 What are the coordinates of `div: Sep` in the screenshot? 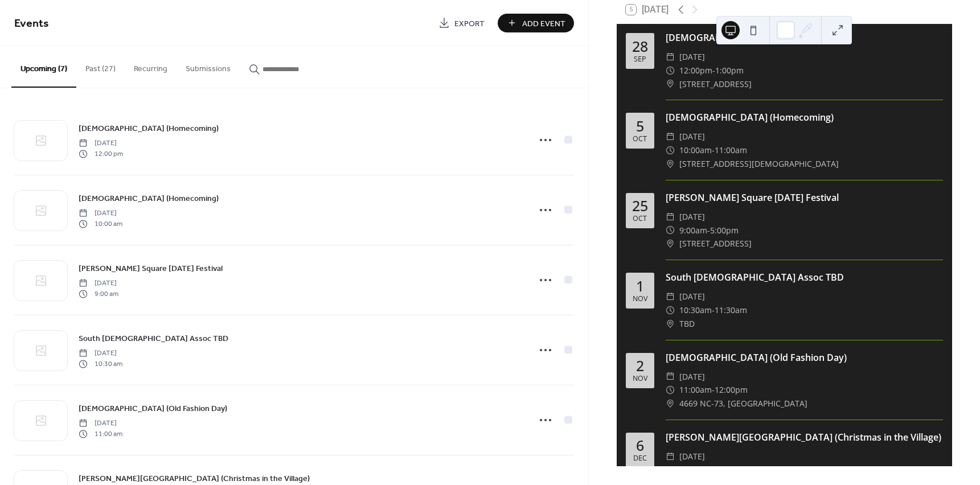 It's located at (640, 59).